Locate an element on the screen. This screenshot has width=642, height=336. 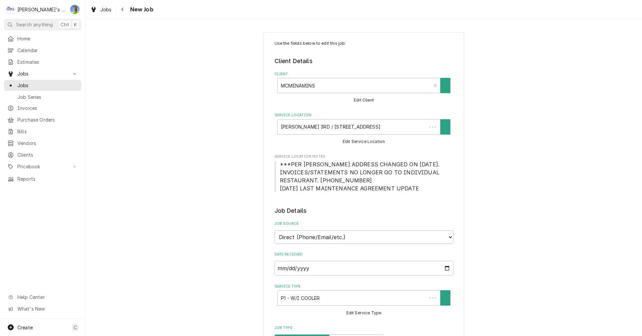
input: yyyy-mm-dd is located at coordinates (364, 269).